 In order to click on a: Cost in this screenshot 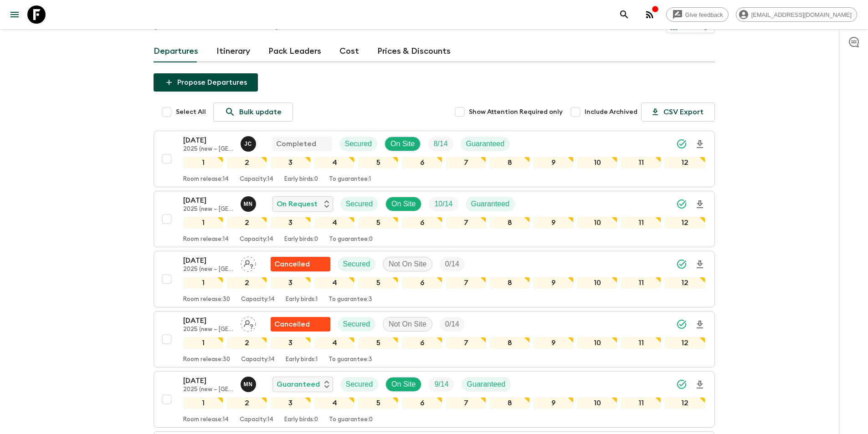, I will do `click(349, 52)`.